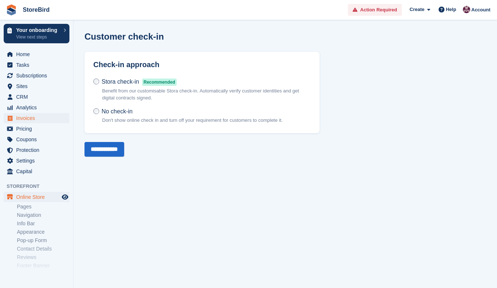  I want to click on span: Action Required, so click(379, 10).